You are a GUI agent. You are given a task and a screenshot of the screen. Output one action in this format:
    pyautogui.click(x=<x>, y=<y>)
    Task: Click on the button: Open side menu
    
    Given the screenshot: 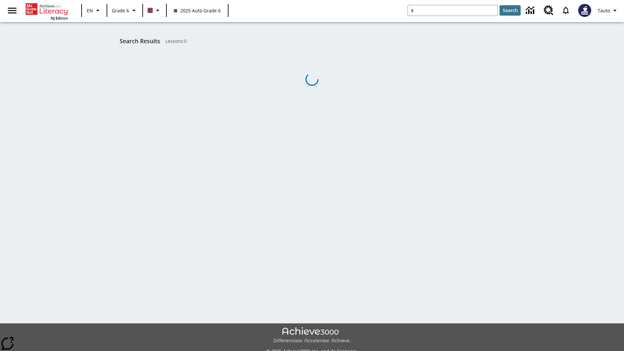 What is the action you would take?
    pyautogui.click(x=12, y=10)
    